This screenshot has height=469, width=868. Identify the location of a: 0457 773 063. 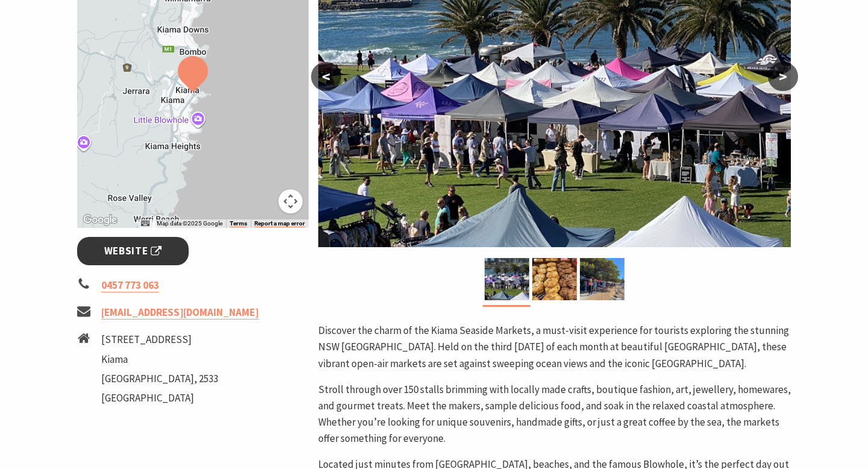
(130, 285).